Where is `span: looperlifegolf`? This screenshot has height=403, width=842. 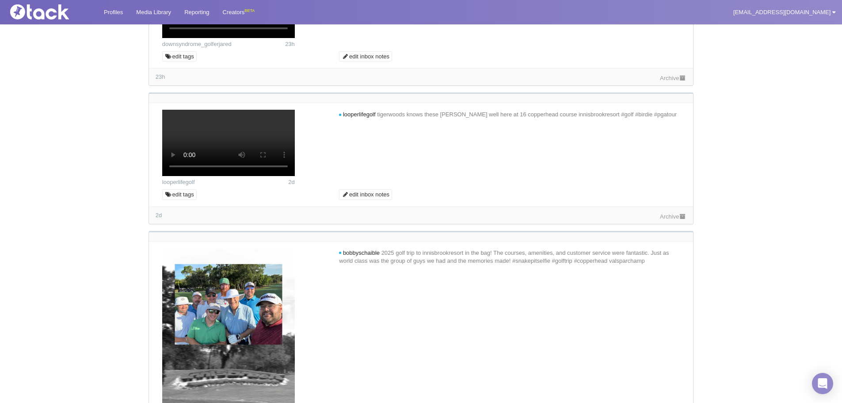
span: looperlifegolf is located at coordinates (359, 114).